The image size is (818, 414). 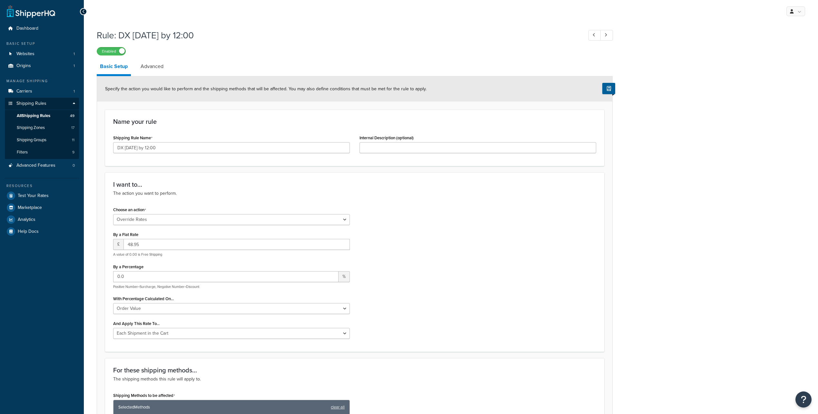 I want to click on label: With Percentage Calculated On..., so click(x=144, y=299).